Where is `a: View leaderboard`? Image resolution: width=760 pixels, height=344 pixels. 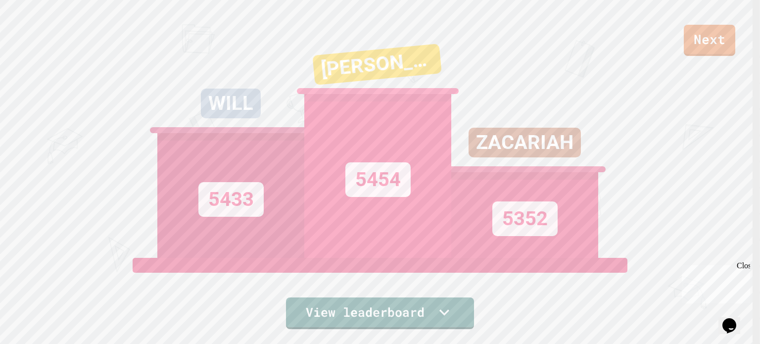 a: View leaderboard is located at coordinates (380, 313).